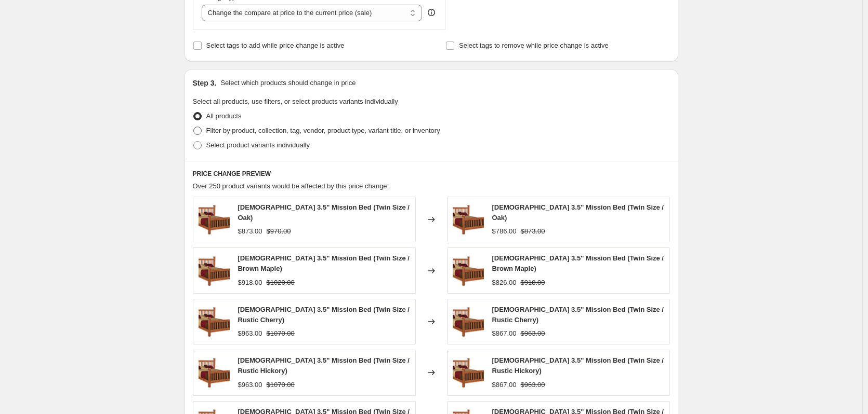 This screenshot has height=414, width=868. I want to click on span: Select tags to add while price change is active, so click(275, 45).